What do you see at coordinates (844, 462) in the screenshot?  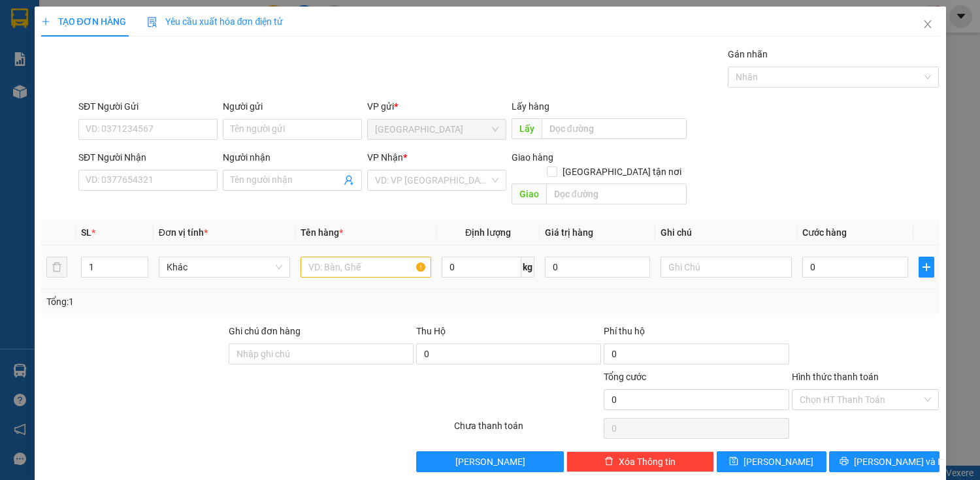 I see `span: printer` at bounding box center [844, 462].